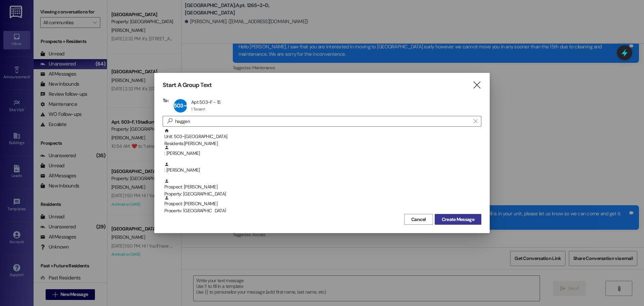 The height and width of the screenshot is (306, 644). I want to click on div: 1 Tenant, so click(198, 109).